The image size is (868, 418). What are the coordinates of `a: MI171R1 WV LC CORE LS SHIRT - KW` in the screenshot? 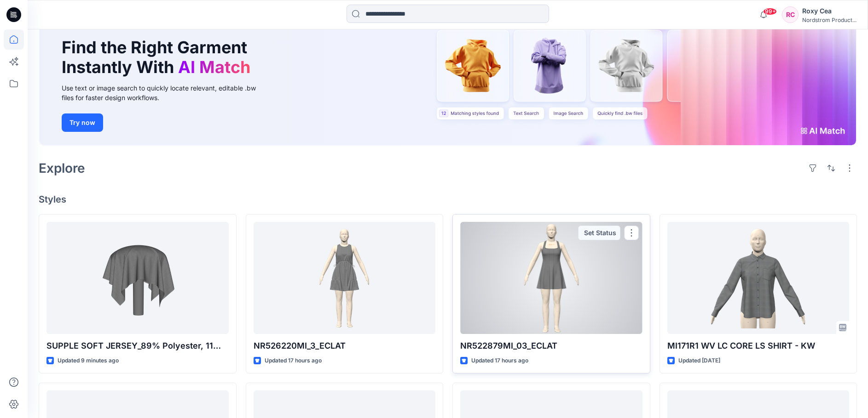 It's located at (758, 278).